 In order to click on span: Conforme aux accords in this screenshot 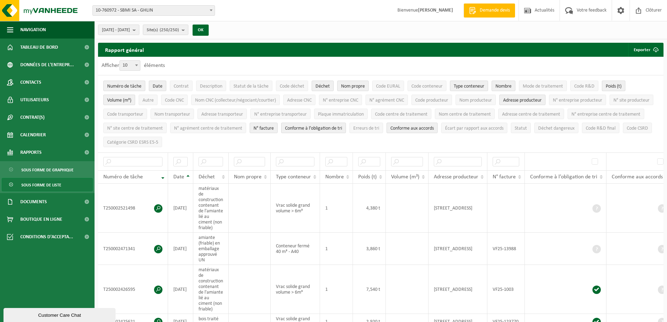, I will do `click(638, 177)`.